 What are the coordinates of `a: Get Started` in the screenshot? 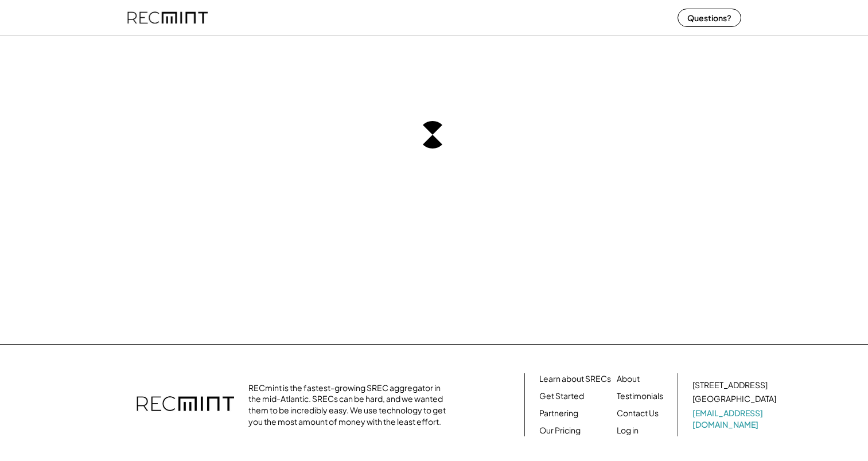 It's located at (562, 396).